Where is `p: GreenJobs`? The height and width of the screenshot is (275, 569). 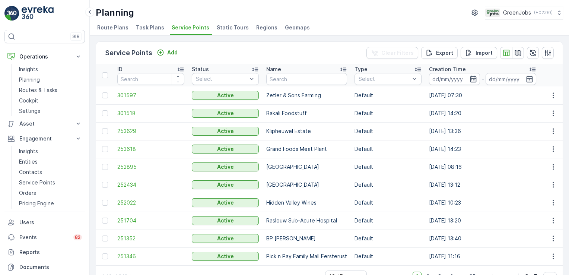 p: GreenJobs is located at coordinates (517, 13).